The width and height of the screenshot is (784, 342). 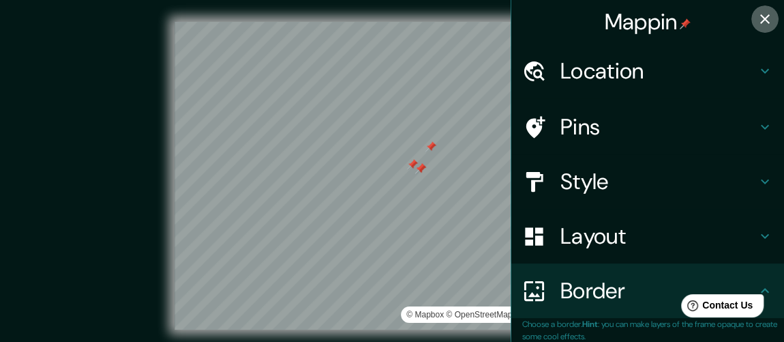 I want to click on span: Contact Us, so click(x=65, y=16).